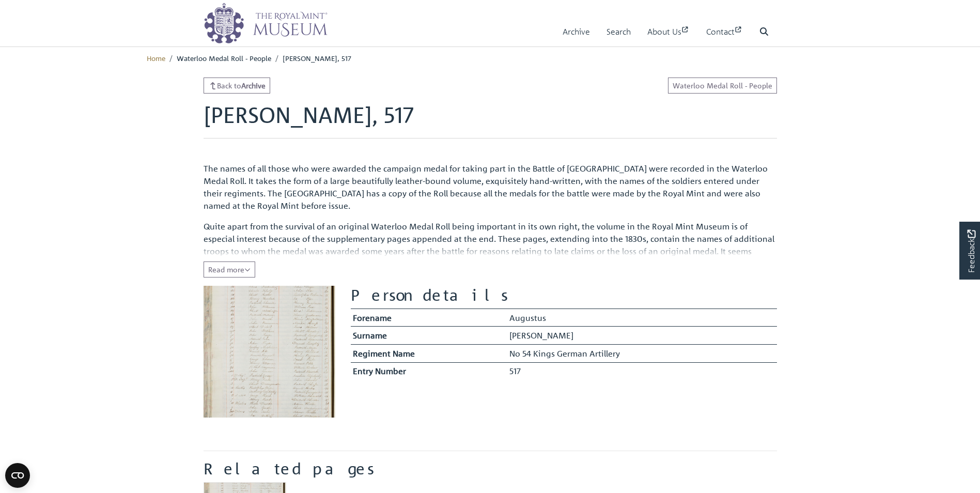 The width and height of the screenshot is (980, 493). What do you see at coordinates (969, 251) in the screenshot?
I see `a: Would you like to provide feedback?` at bounding box center [969, 251].